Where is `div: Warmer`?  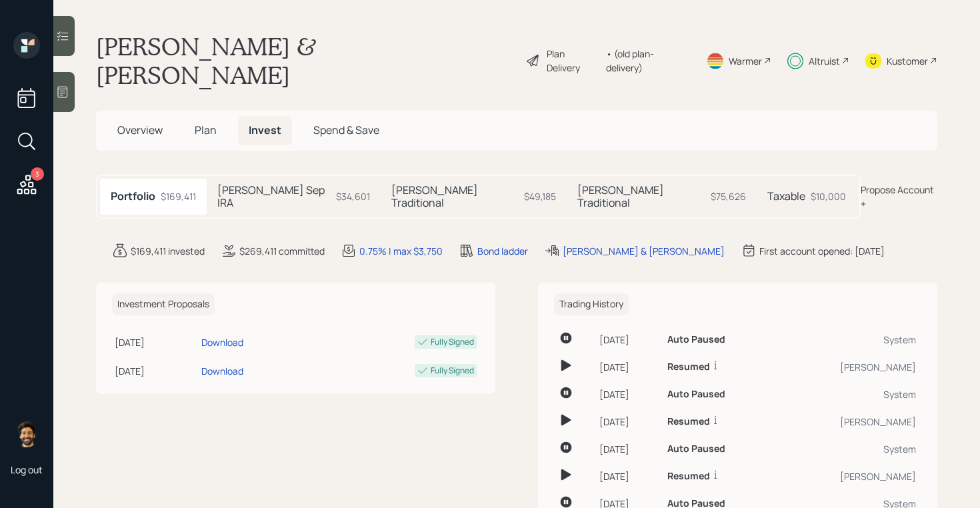
div: Warmer is located at coordinates (745, 61).